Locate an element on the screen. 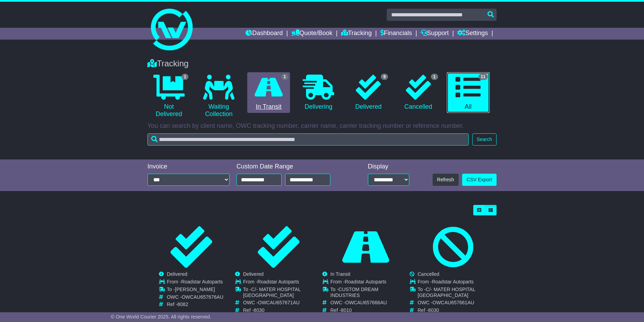 The image size is (644, 322). span: CUSTOM DREAM INDUSTRIES is located at coordinates (354, 293).